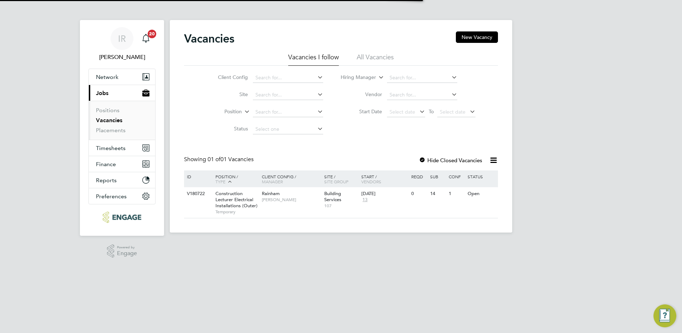 This screenshot has width=682, height=333. What do you see at coordinates (109, 120) in the screenshot?
I see `a: Vacancies` at bounding box center [109, 120].